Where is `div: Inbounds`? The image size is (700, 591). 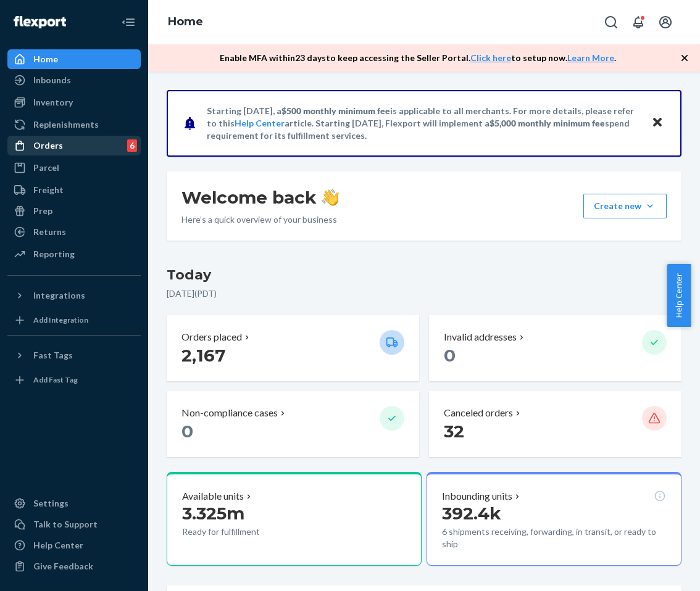
div: Inbounds is located at coordinates (52, 80).